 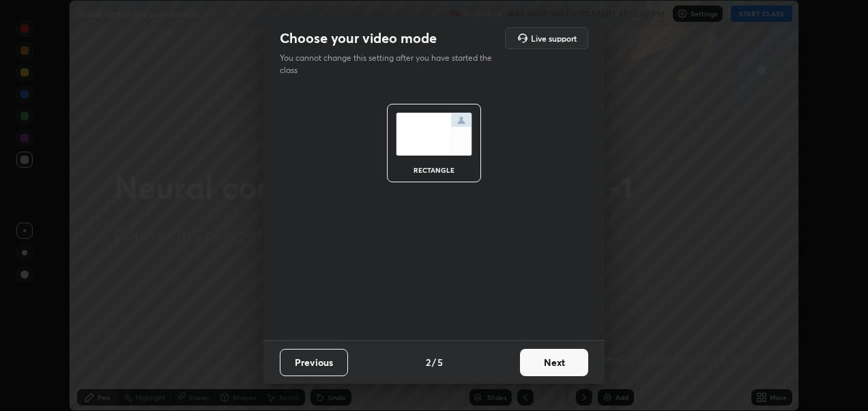 What do you see at coordinates (391, 64) in the screenshot?
I see `p: You cannot change this setting after you have started the class` at bounding box center [391, 64].